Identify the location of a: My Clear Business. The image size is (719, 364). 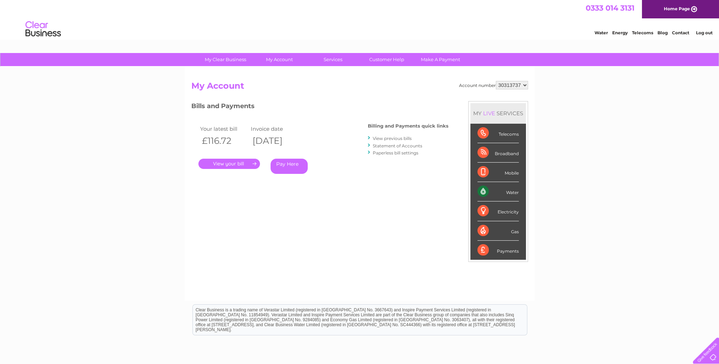
(225, 59).